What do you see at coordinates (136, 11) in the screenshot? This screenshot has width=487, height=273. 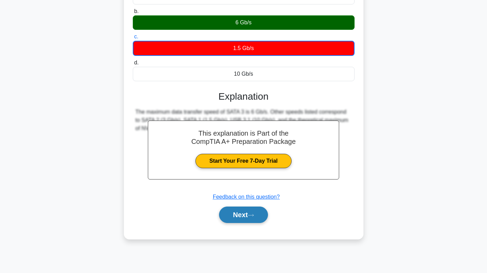 I see `span: b.` at bounding box center [136, 11].